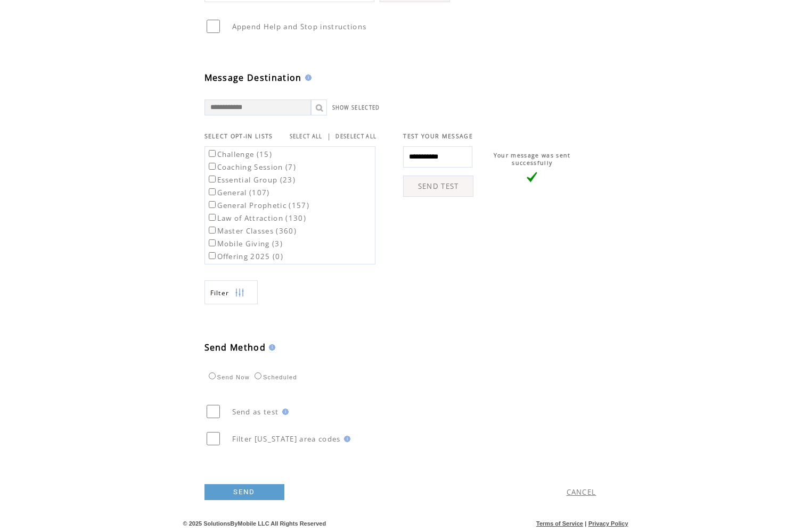 This screenshot has width=811, height=532. What do you see at coordinates (356, 107) in the screenshot?
I see `a: SHOW SELECTED` at bounding box center [356, 107].